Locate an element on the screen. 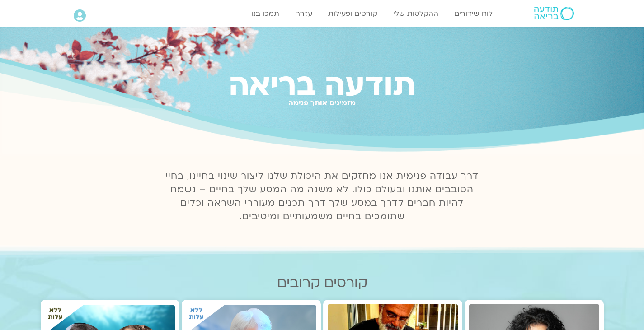 This screenshot has width=644, height=330. a: לוח שידורים is located at coordinates (473, 13).